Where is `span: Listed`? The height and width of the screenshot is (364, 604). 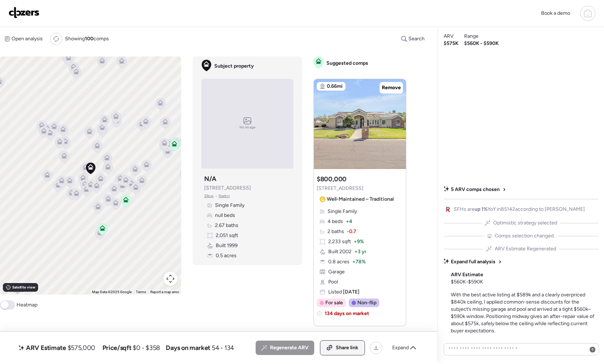
span: Listed is located at coordinates (343, 292).